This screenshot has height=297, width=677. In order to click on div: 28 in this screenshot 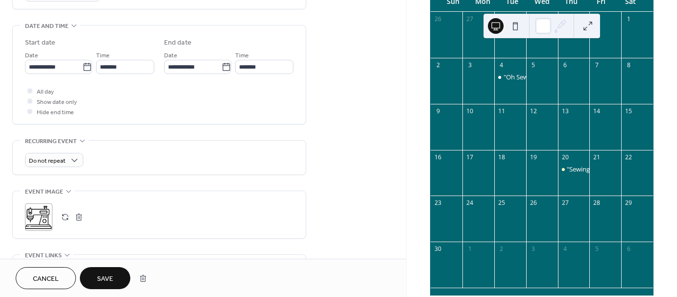, I will do `click(596, 203)`.